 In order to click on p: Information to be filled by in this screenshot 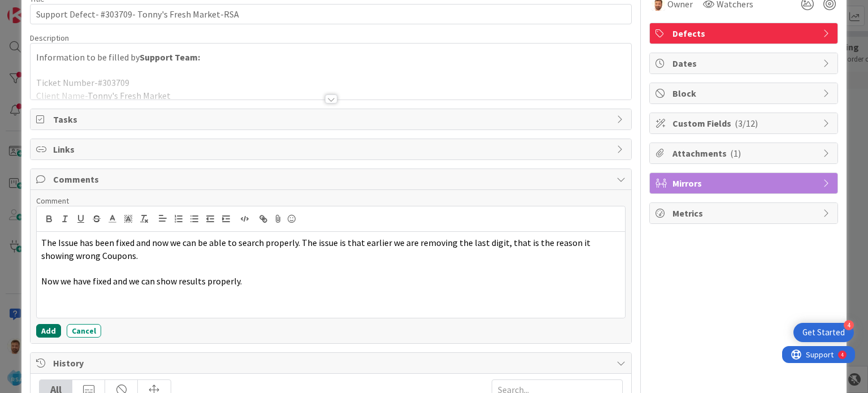, I will do `click(331, 57)`.